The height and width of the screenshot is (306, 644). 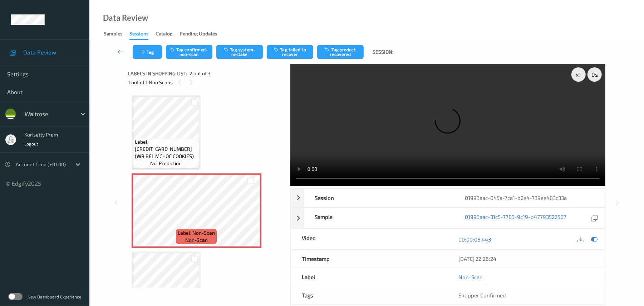 I want to click on div: Sessions, so click(x=139, y=35).